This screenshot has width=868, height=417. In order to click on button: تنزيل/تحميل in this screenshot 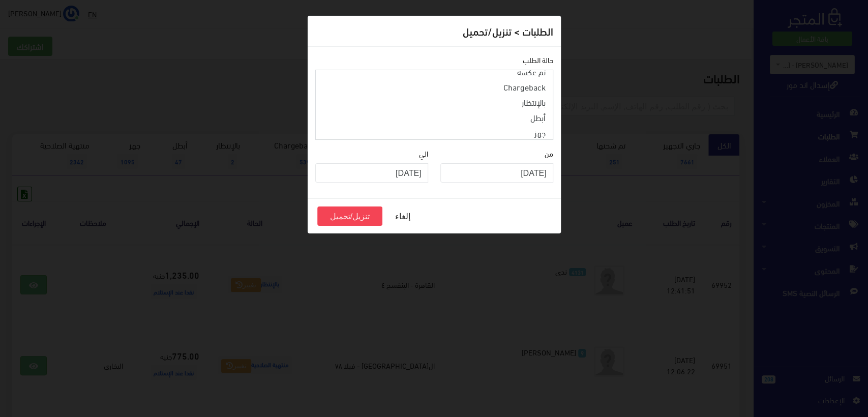, I will do `click(350, 216)`.